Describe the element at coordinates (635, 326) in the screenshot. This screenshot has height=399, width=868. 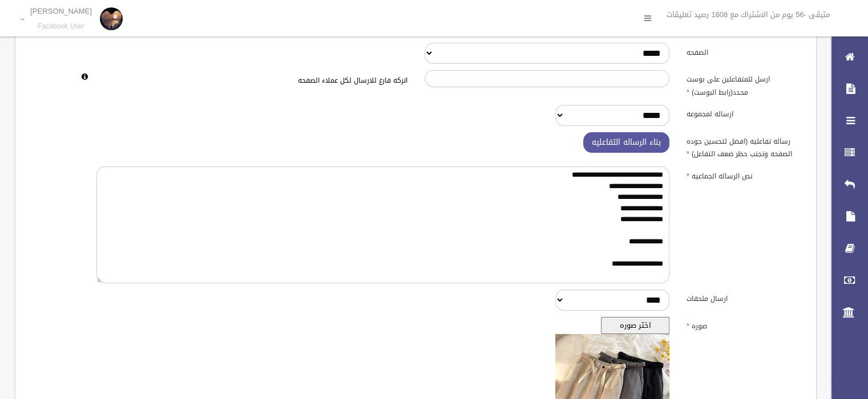
I see `button: اختر صوره` at that location.